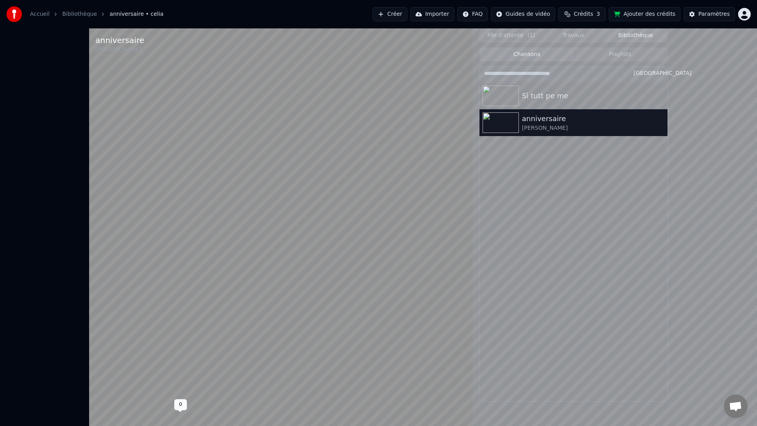 Image resolution: width=757 pixels, height=426 pixels. What do you see at coordinates (80, 14) in the screenshot?
I see `a: Bibliothèque` at bounding box center [80, 14].